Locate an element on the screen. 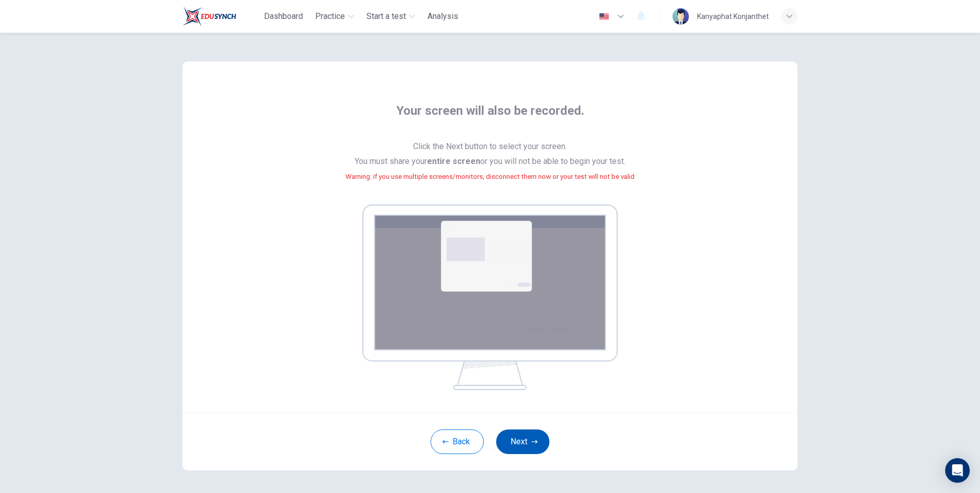 This screenshot has height=493, width=980. div: Kanyaphat Konjanthet is located at coordinates (733, 17).